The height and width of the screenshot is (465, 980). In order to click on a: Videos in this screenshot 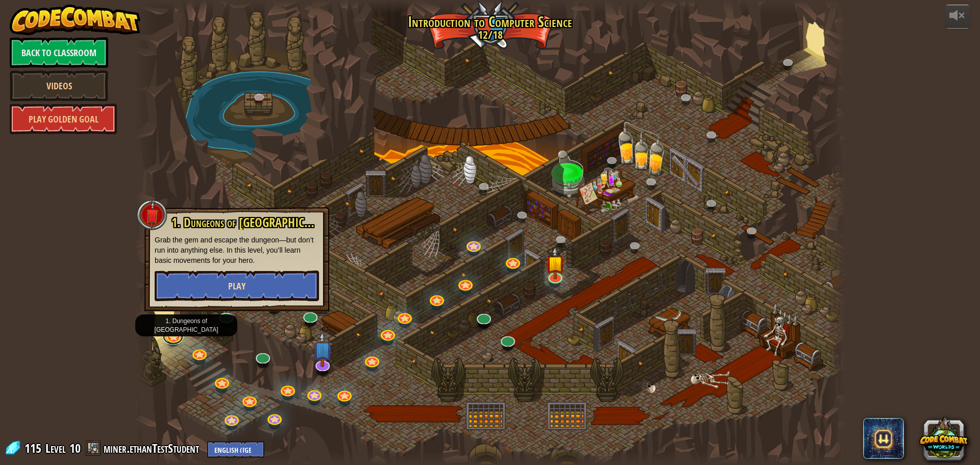, I will do `click(59, 86)`.